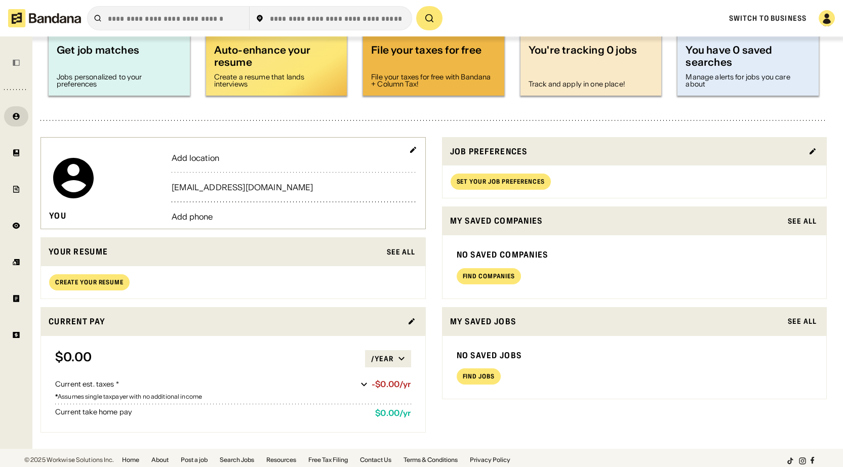  I want to click on a: About, so click(160, 460).